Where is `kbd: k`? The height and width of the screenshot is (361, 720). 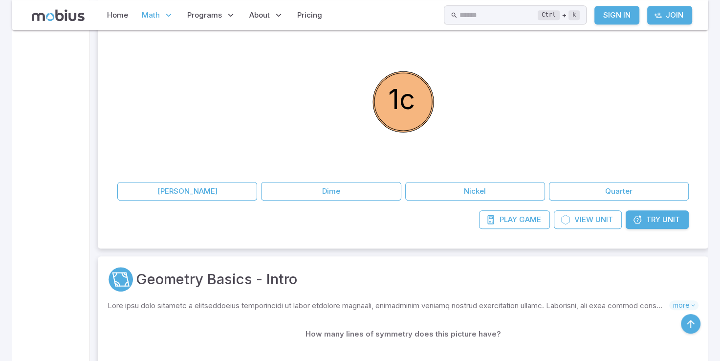
kbd: k is located at coordinates (574, 15).